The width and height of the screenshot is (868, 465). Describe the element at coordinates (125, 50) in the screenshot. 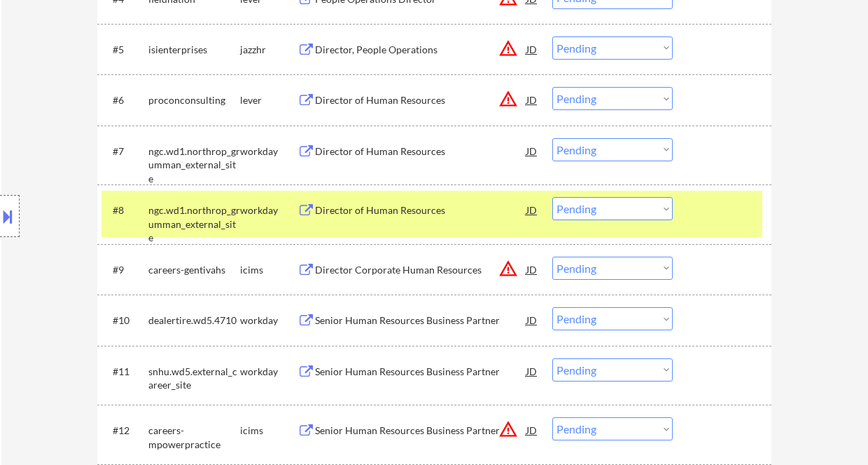

I see `div: #5` at that location.